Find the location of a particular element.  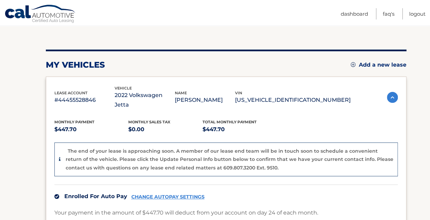

span: name is located at coordinates (181, 93).